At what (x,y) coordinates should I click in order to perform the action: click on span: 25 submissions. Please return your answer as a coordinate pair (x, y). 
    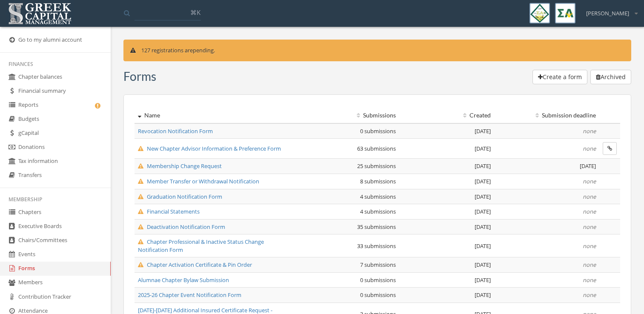
    Looking at the image, I should click on (376, 166).